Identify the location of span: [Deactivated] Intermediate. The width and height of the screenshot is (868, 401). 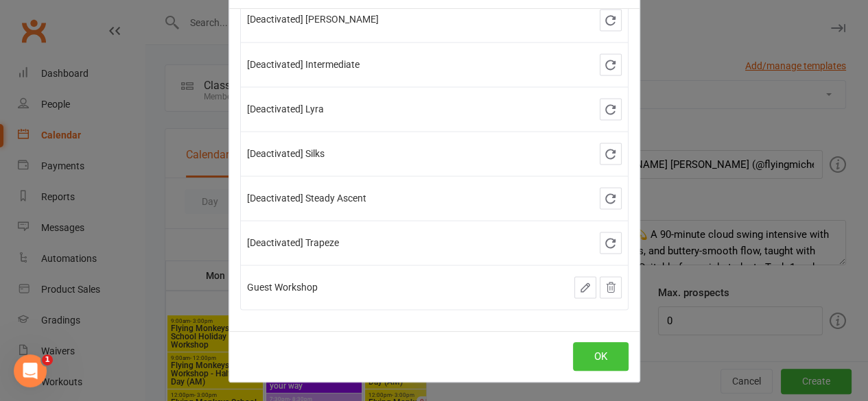
(303, 64).